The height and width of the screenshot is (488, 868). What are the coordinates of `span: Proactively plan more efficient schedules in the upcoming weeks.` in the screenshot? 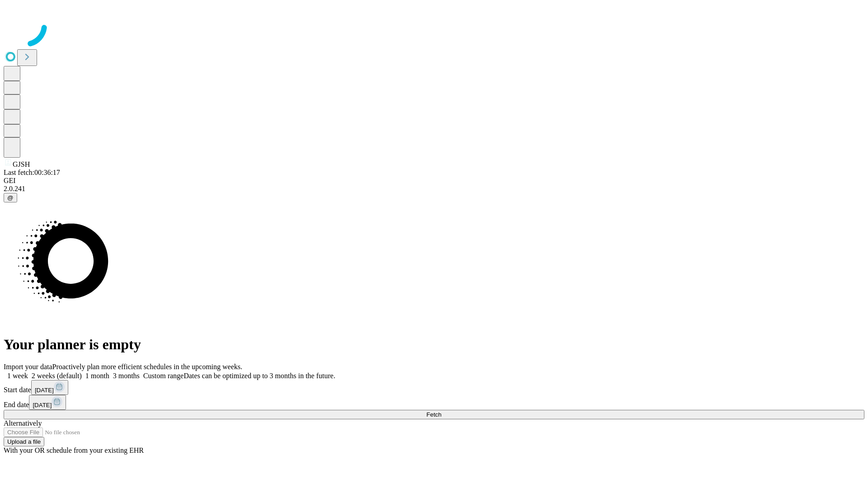 It's located at (147, 366).